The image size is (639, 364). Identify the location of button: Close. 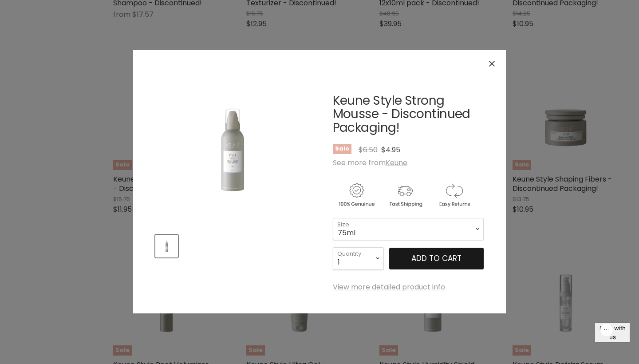
(492, 63).